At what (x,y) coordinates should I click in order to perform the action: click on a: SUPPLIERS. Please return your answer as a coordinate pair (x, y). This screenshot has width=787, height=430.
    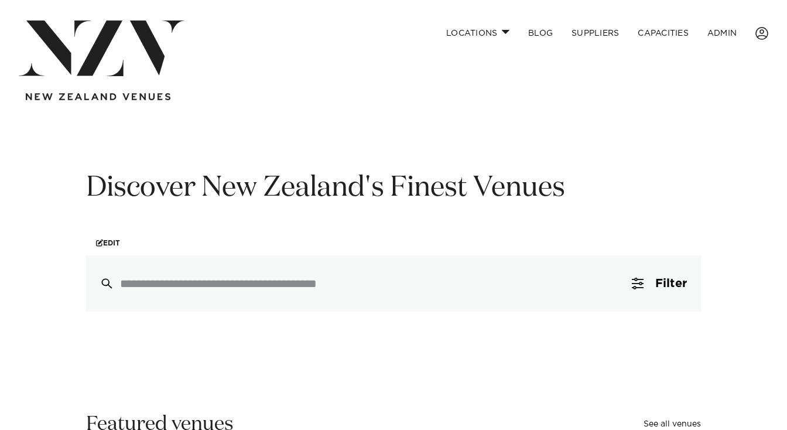
    Looking at the image, I should click on (595, 33).